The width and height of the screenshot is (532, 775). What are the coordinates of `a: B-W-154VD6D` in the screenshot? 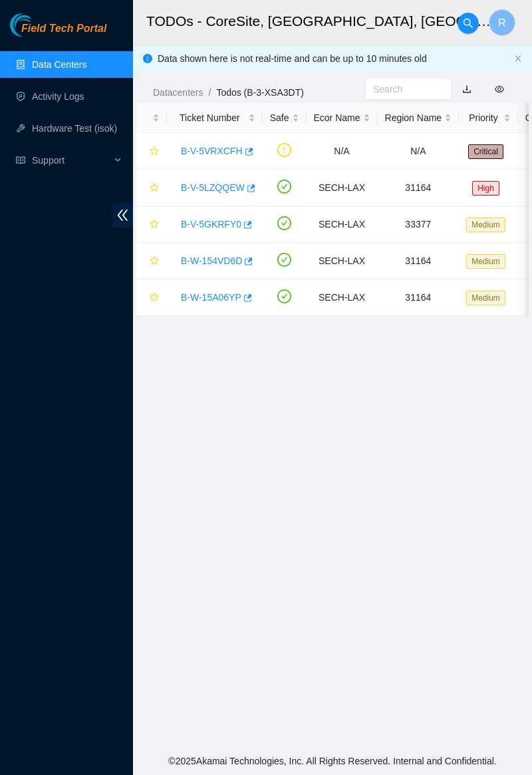 It's located at (211, 261).